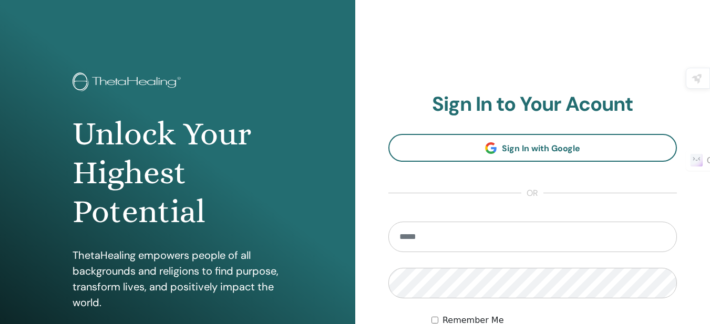  Describe the element at coordinates (540, 148) in the screenshot. I see `span: Sign In with Google` at that location.